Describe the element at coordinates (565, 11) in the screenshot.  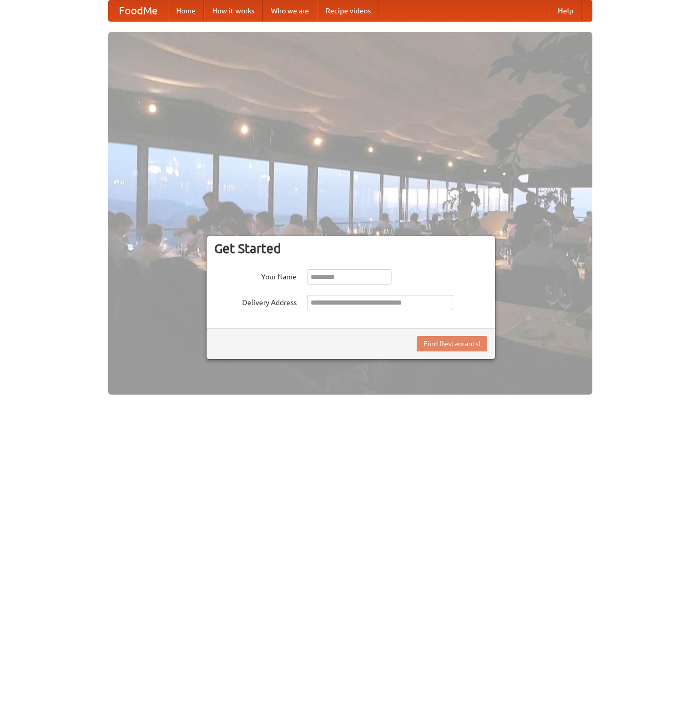
I see `a: Help` at that location.